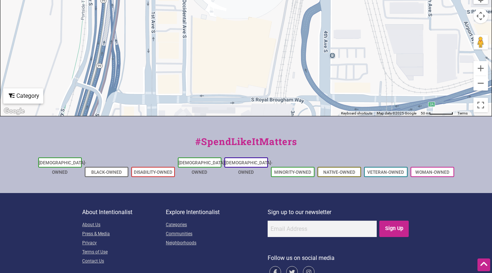 Image resolution: width=492 pixels, height=273 pixels. I want to click on a: Disability-Owned, so click(153, 172).